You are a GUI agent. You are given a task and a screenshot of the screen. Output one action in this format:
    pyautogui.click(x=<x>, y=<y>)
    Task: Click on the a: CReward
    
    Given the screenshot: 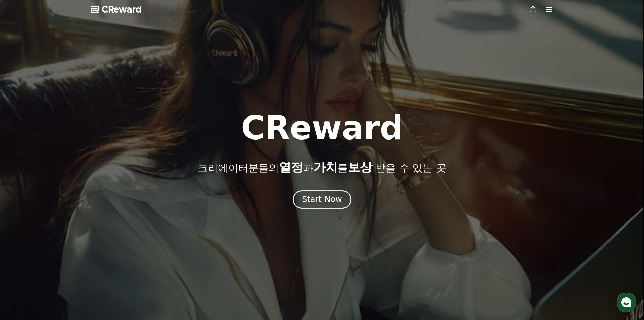 What is the action you would take?
    pyautogui.click(x=117, y=9)
    